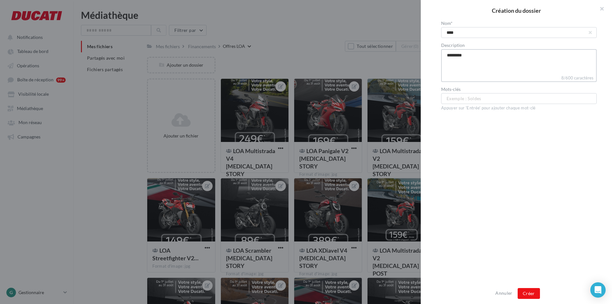  Describe the element at coordinates (529, 293) in the screenshot. I see `button: Créer` at that location.